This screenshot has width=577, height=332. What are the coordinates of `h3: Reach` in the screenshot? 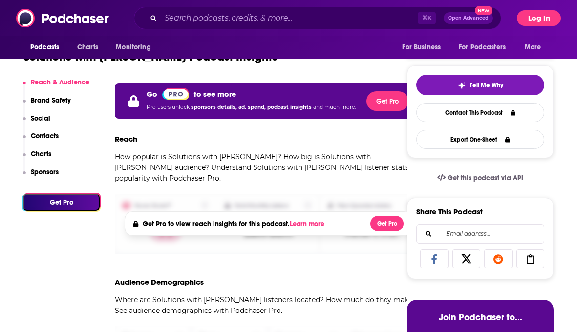 It's located at (126, 139).